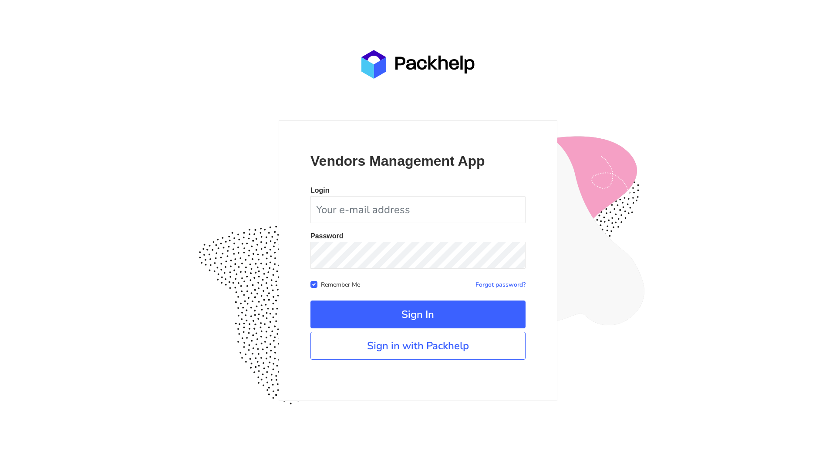 The height and width of the screenshot is (451, 836). What do you see at coordinates (418, 210) in the screenshot?
I see `input: Your e-mail address` at bounding box center [418, 210].